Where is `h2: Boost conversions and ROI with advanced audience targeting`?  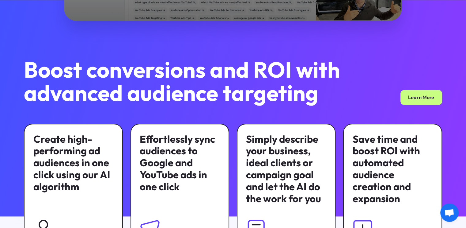 h2: Boost conversions and ROI with advanced audience targeting is located at coordinates (187, 82).